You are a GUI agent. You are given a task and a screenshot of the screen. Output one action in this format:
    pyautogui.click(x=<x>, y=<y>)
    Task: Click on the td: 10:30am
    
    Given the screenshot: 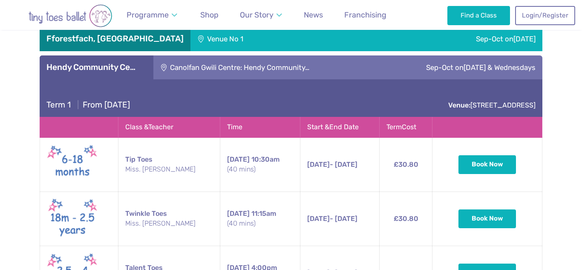 What is the action you would take?
    pyautogui.click(x=260, y=164)
    